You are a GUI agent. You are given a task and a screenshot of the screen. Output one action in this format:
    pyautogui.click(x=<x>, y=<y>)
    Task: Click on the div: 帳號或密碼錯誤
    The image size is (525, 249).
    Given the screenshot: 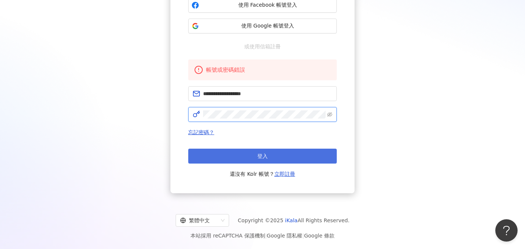 What is the action you would take?
    pyautogui.click(x=269, y=70)
    